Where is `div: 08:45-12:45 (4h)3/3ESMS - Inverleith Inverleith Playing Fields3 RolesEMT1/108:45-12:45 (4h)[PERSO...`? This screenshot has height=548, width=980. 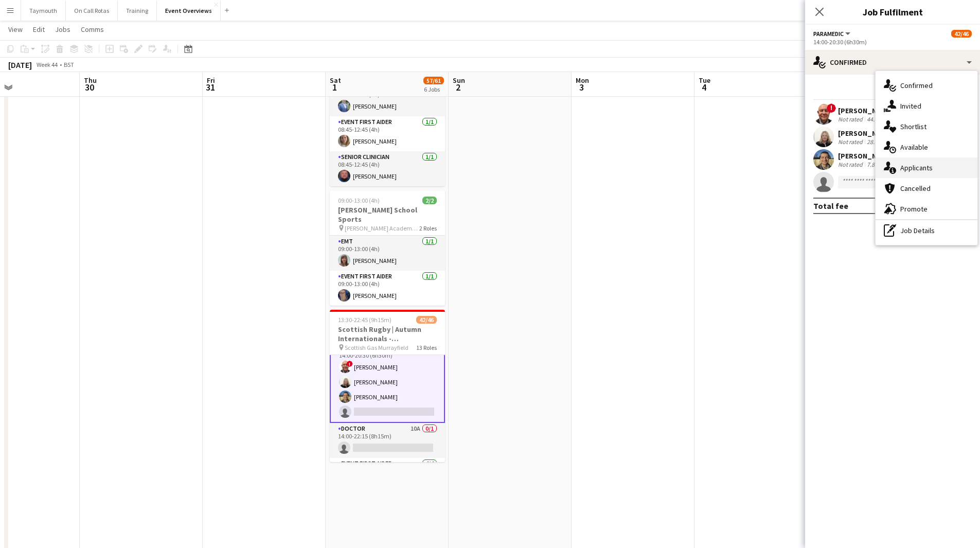
div: 08:45-12:45 (4h)3/3ESMS - Inverleith Inverleith Playing Fields3 RolesEMT1/108:45-12:45 (4h)[PERSO... is located at coordinates (387, 116).